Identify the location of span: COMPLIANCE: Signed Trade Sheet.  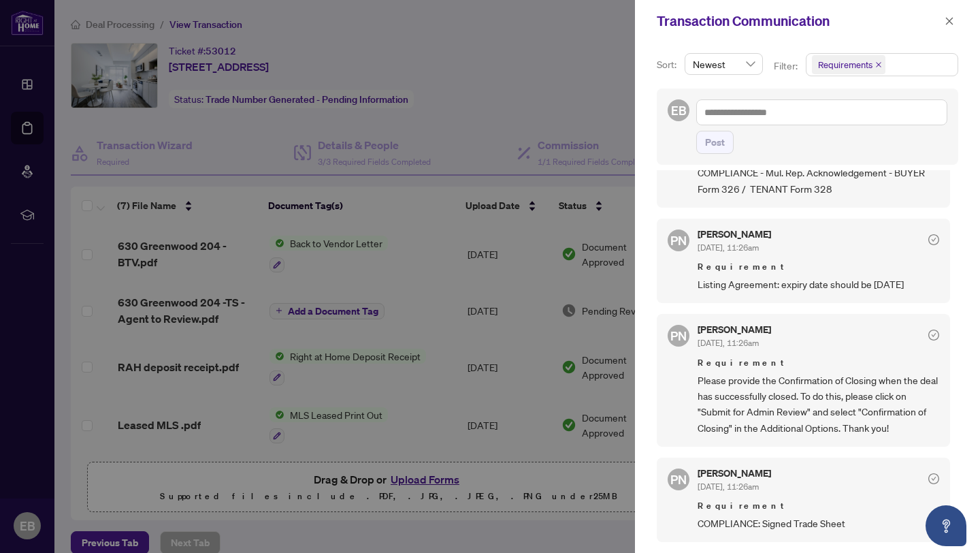
(818, 522).